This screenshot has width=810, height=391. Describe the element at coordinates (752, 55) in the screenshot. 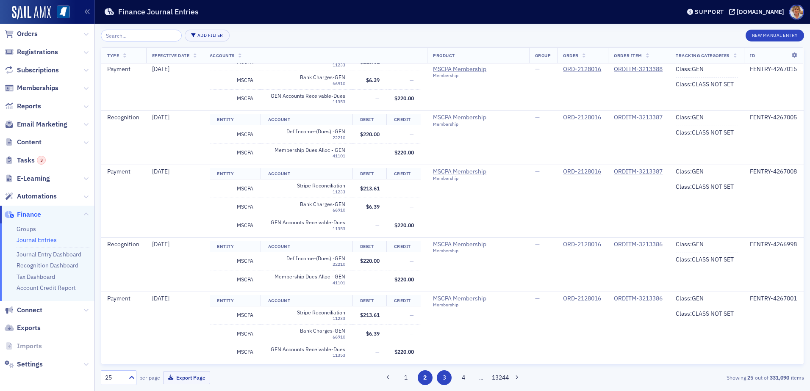

I see `span: ID` at that location.